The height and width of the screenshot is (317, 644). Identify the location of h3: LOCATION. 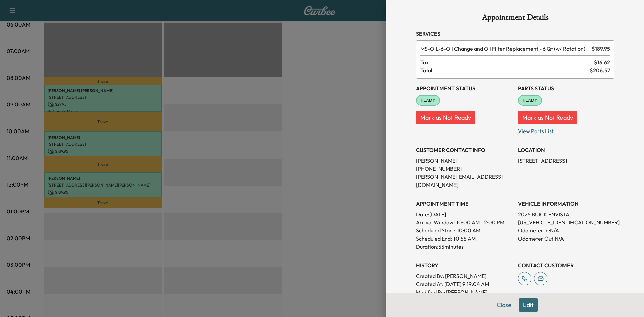
(566, 150).